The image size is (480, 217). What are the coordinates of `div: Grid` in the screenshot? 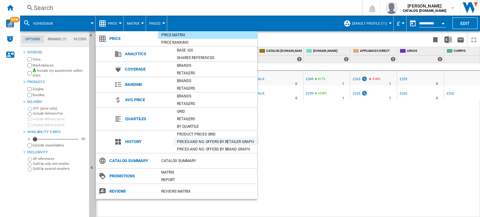 It's located at (216, 112).